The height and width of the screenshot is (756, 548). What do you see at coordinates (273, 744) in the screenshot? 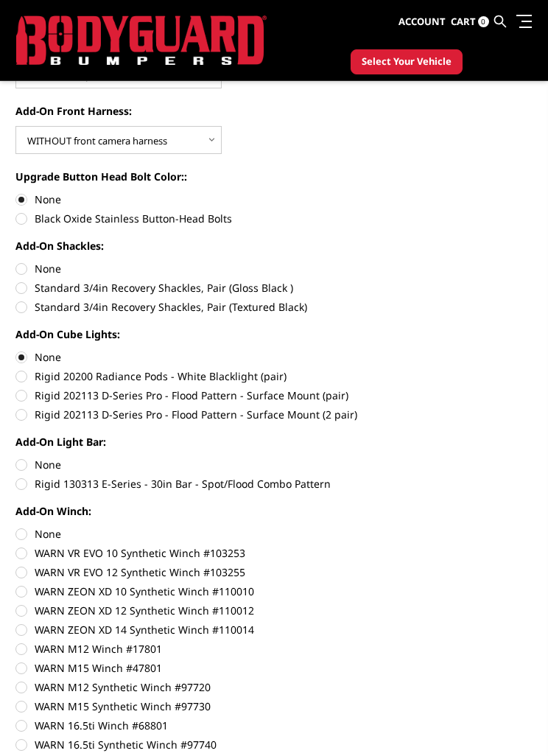
I see `label: WARN 16.5ti Synthetic Winch #97740` at bounding box center [273, 744].